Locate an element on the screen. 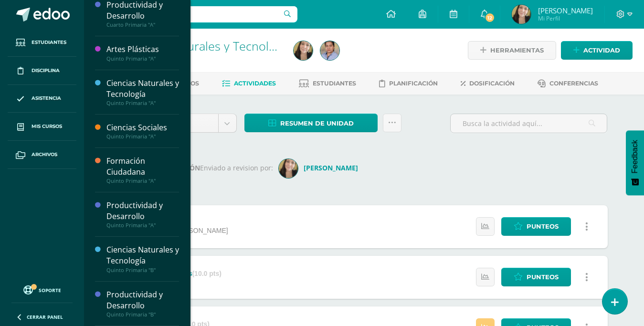  a: Resumen de unidad is located at coordinates (310, 123).